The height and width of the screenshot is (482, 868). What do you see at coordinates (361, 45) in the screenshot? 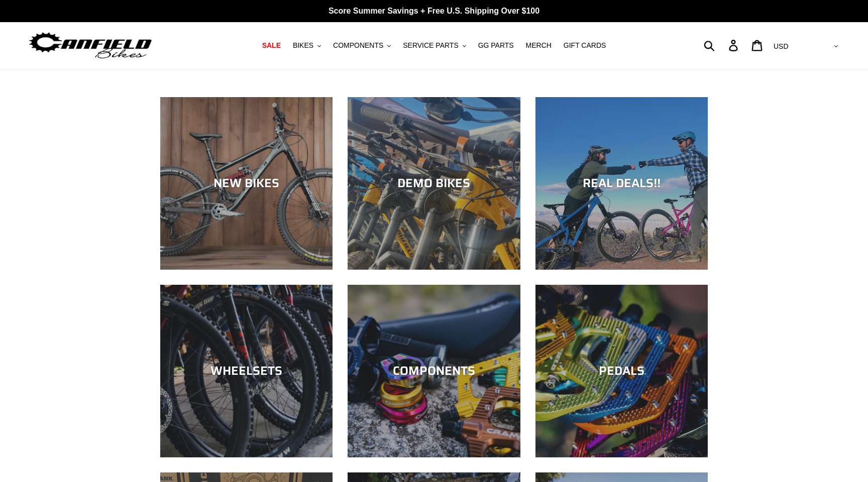
I see `button: COMPONENTS` at bounding box center [361, 45].